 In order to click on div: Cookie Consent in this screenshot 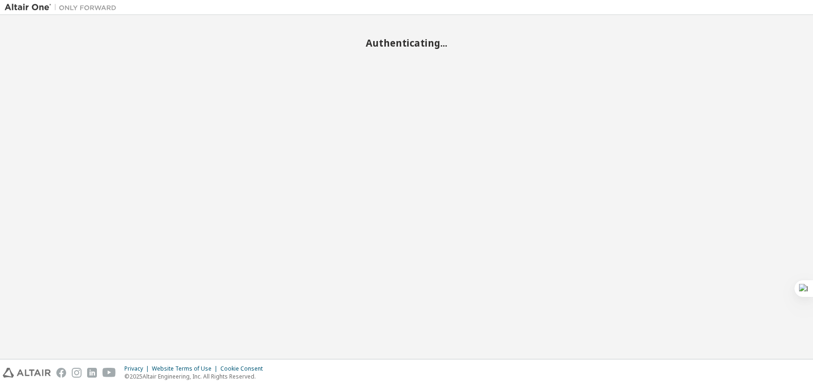, I will do `click(244, 369)`.